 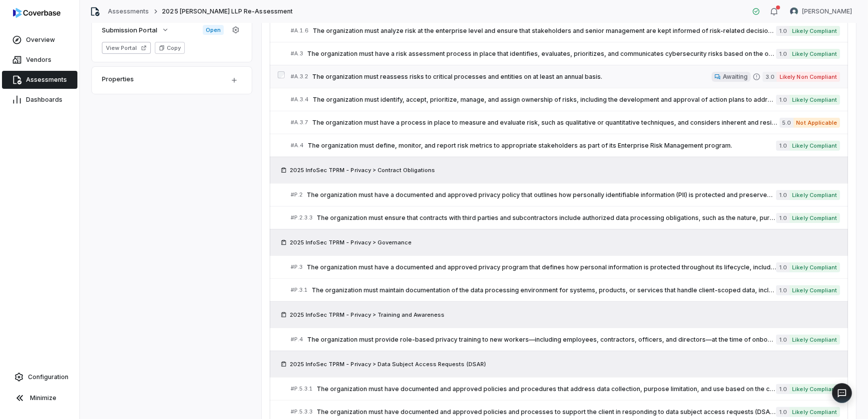 What do you see at coordinates (546, 218) in the screenshot?
I see `span: The organization must ensure that contracts with third parties and subcontractors include authori...` at bounding box center [546, 218].